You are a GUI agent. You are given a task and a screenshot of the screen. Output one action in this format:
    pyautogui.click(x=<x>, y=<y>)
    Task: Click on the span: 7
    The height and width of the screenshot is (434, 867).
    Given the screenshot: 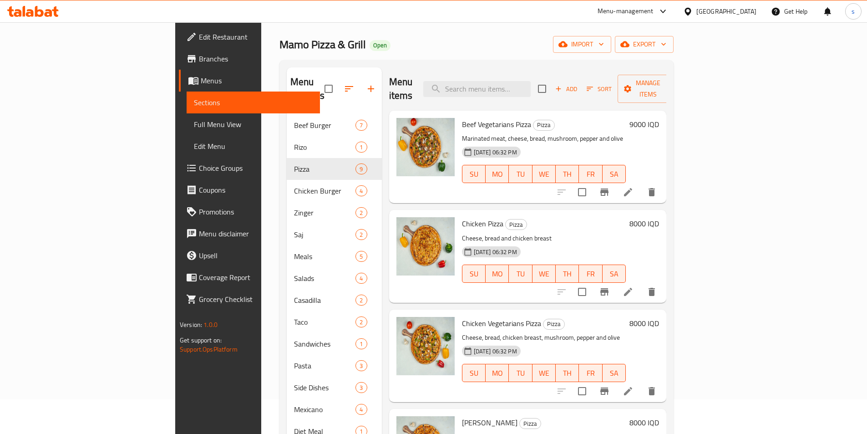 What is the action you would take?
    pyautogui.click(x=361, y=125)
    